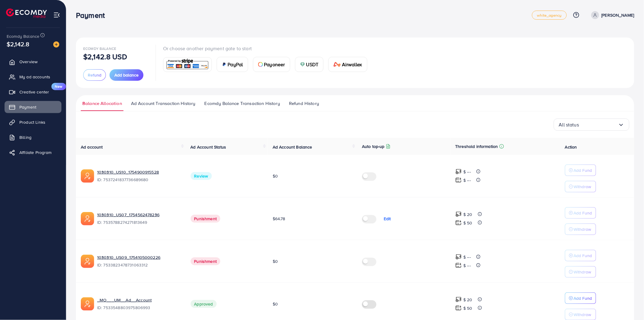 Image resolution: width=644 pixels, height=320 pixels. What do you see at coordinates (32, 122) in the screenshot?
I see `span: Product Links` at bounding box center [32, 122].